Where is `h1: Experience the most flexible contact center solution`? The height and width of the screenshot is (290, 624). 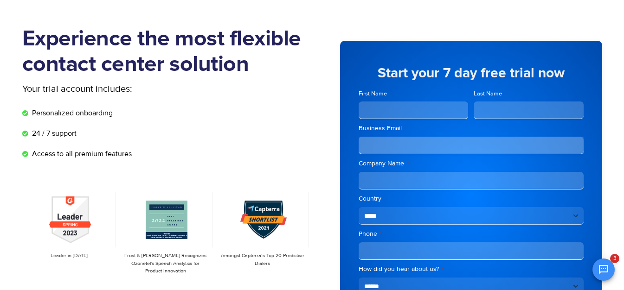
h1: Experience the most flexible contact center solution is located at coordinates (167, 52).